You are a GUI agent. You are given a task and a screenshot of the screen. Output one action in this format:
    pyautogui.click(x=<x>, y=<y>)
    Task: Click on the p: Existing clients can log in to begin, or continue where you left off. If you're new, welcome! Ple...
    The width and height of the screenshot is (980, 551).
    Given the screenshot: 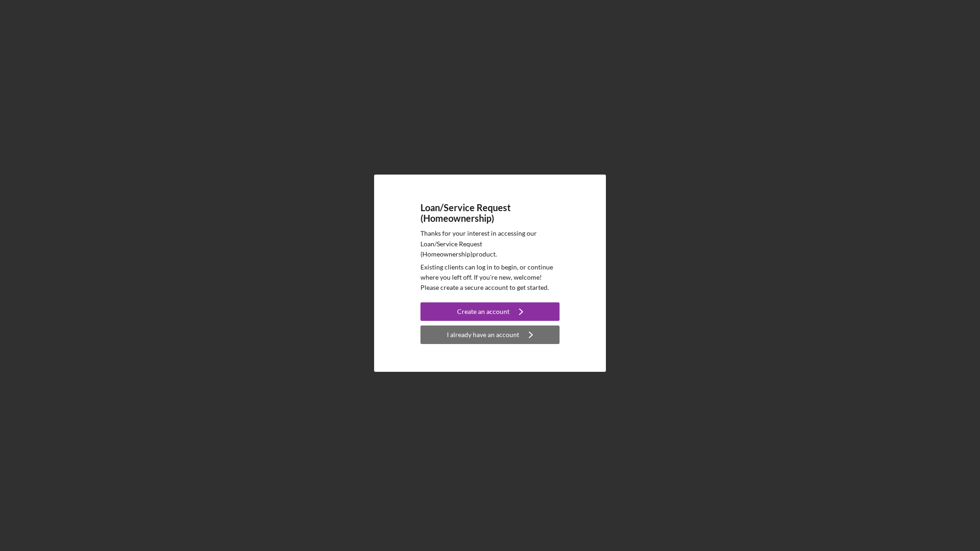 What is the action you would take?
    pyautogui.click(x=490, y=278)
    